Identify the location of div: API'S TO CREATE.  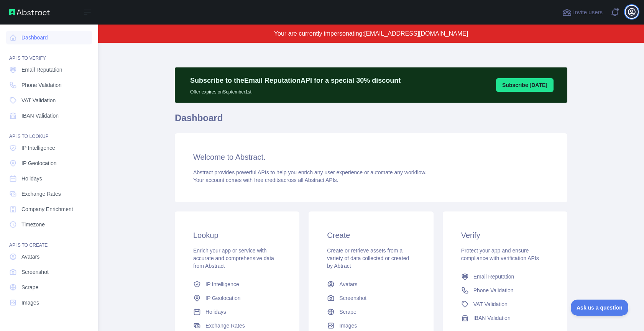
(49, 240).